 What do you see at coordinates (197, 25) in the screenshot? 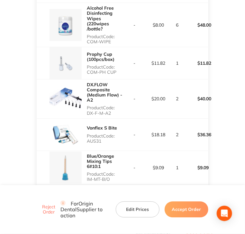
I see `p: $48.00` at bounding box center [197, 25].